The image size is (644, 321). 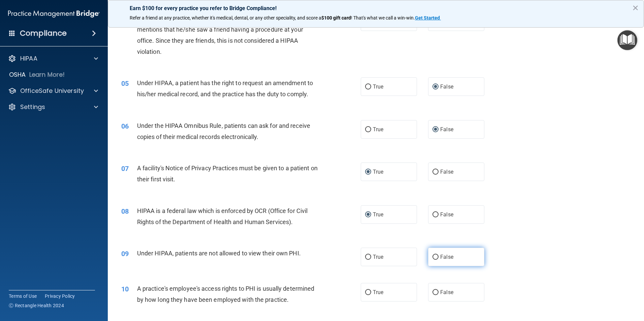 I want to click on strong: $100 gift card, so click(x=336, y=18).